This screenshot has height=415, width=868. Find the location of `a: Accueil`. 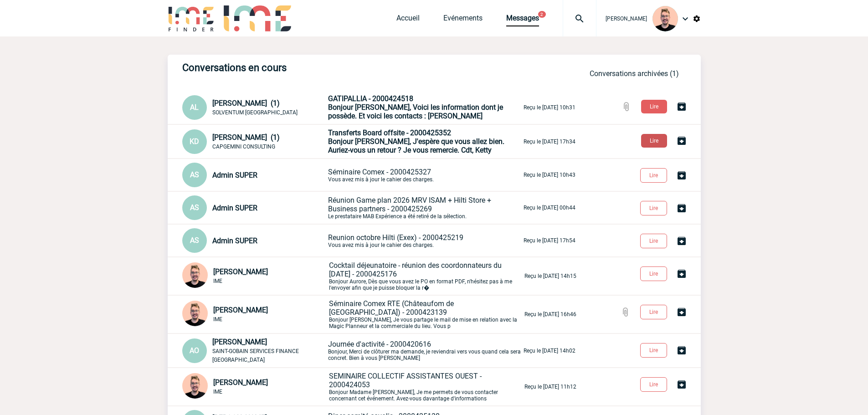

a: Accueil is located at coordinates (408, 20).